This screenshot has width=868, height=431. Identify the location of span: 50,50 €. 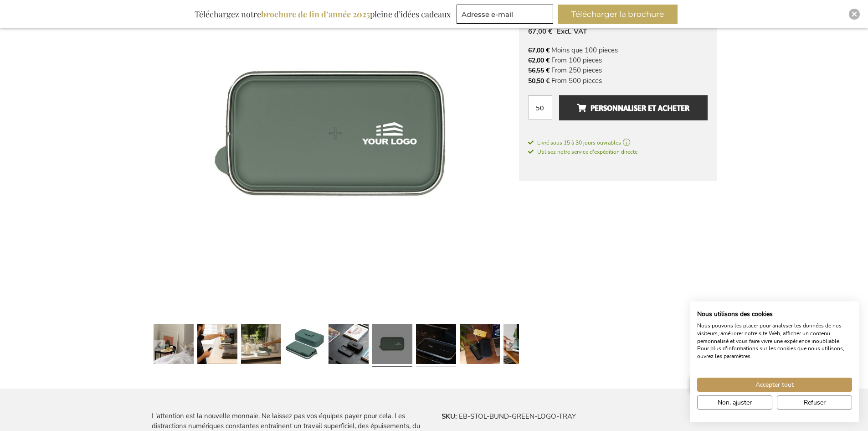
(538, 81).